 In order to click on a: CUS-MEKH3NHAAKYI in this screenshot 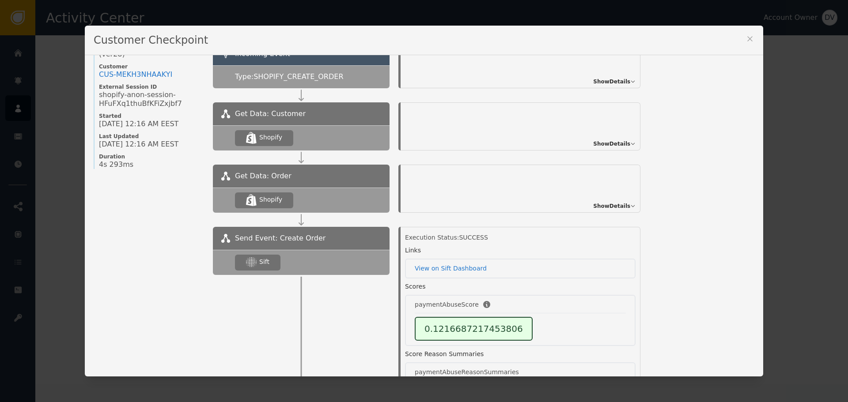, I will do `click(136, 75)`.